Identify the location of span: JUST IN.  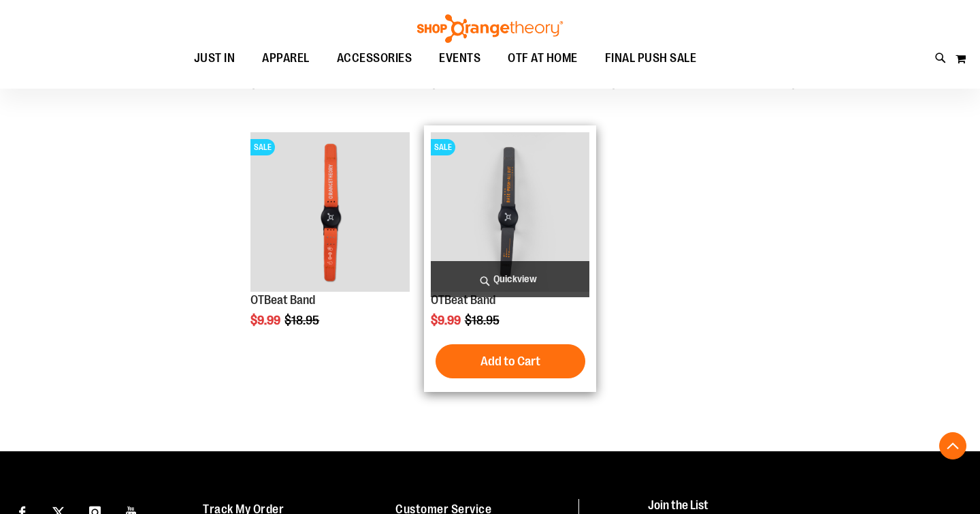
(214, 58).